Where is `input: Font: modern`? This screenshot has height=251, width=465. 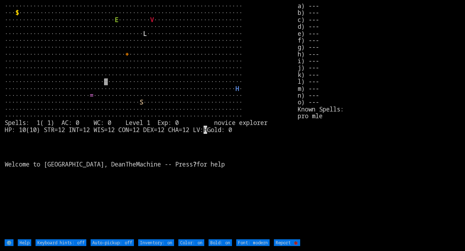
input: Font: modern is located at coordinates (253, 243).